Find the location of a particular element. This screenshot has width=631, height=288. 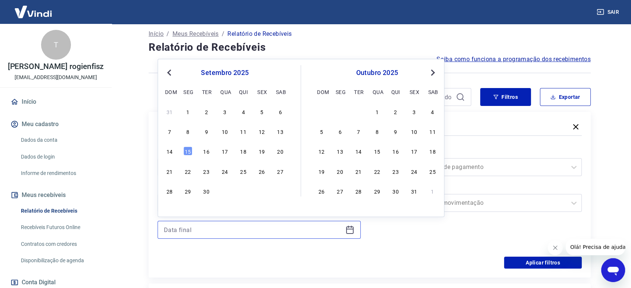

div: Choose domingo, 21 de setembro de 2025 is located at coordinates (169, 171).